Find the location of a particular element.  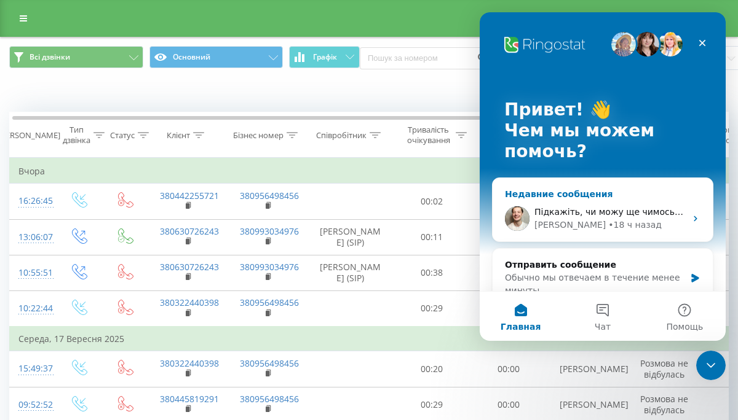

div: Отправить сообщениеОбычно мы отвечаем в течение менее минуты is located at coordinates (123, 266).